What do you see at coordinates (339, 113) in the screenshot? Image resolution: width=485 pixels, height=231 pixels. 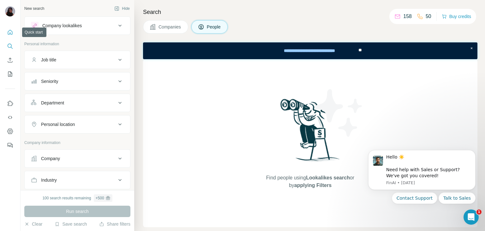 I see `img: Surfe Illustration - Stars` at bounding box center [339, 113].